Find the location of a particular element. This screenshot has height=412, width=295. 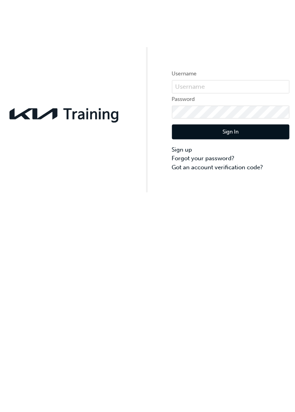

a: Got an account verification code? is located at coordinates (231, 167).